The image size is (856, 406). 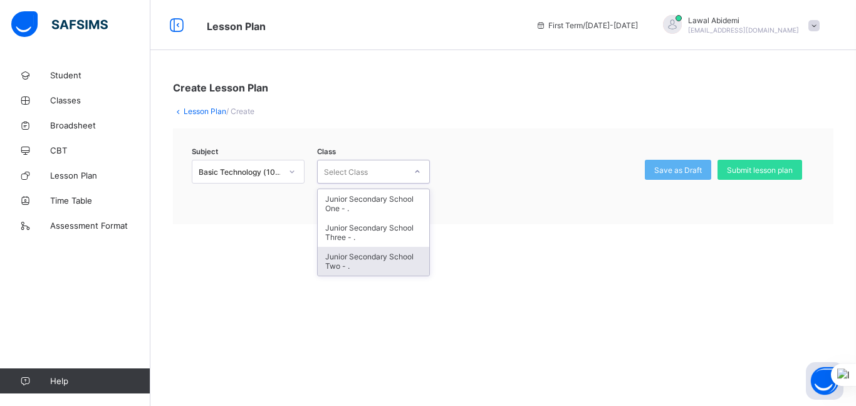 What do you see at coordinates (100, 150) in the screenshot?
I see `span: CBT` at bounding box center [100, 150].